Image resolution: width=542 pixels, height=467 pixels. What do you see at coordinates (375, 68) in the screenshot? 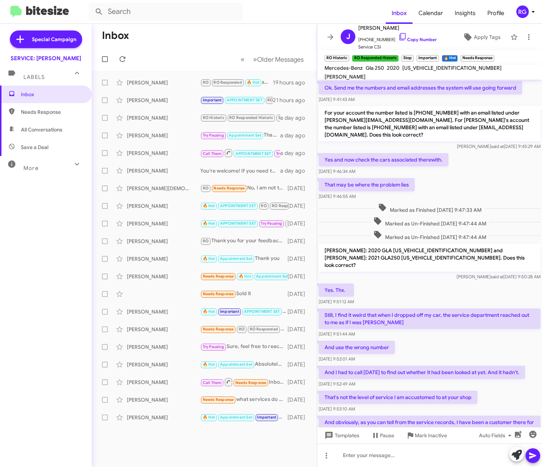
I see `span: Gla 250` at bounding box center [375, 68].